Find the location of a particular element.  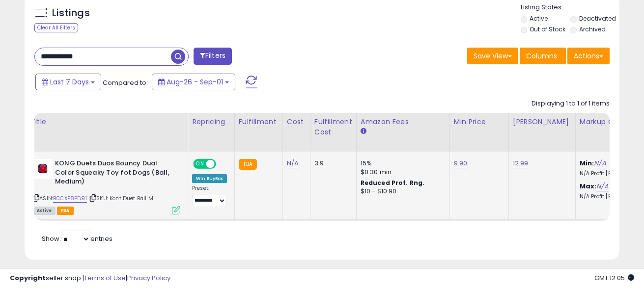

span: Compared to: is located at coordinates (125, 83).